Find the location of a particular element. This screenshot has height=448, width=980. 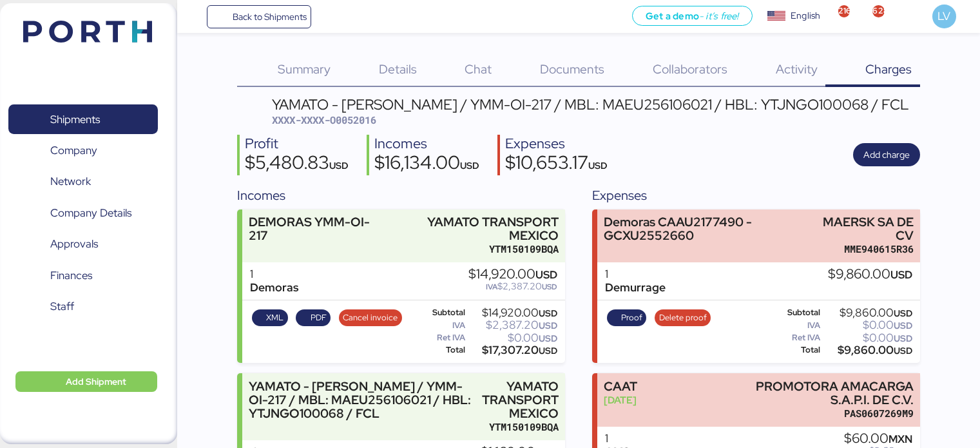

div: $10,653.17 is located at coordinates (556, 165).